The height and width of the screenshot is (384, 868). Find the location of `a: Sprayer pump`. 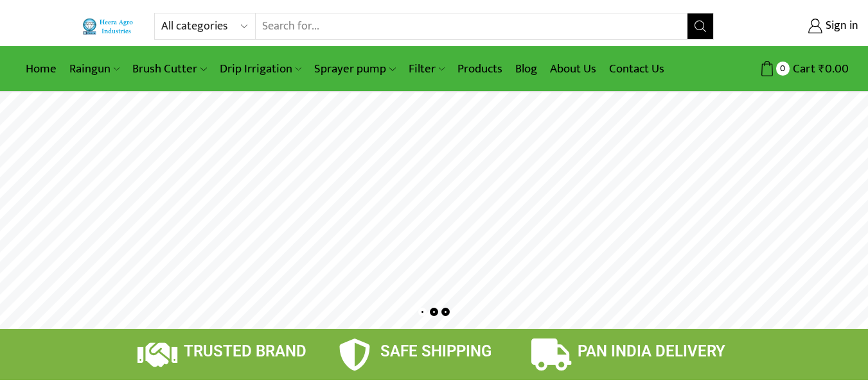

a: Sprayer pump is located at coordinates (355, 69).